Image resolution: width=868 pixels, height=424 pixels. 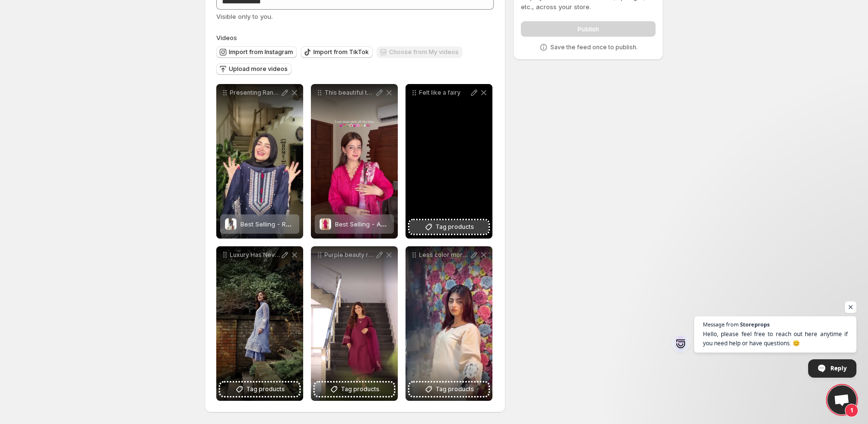 I want to click on span: Visible only to you., so click(x=244, y=16).